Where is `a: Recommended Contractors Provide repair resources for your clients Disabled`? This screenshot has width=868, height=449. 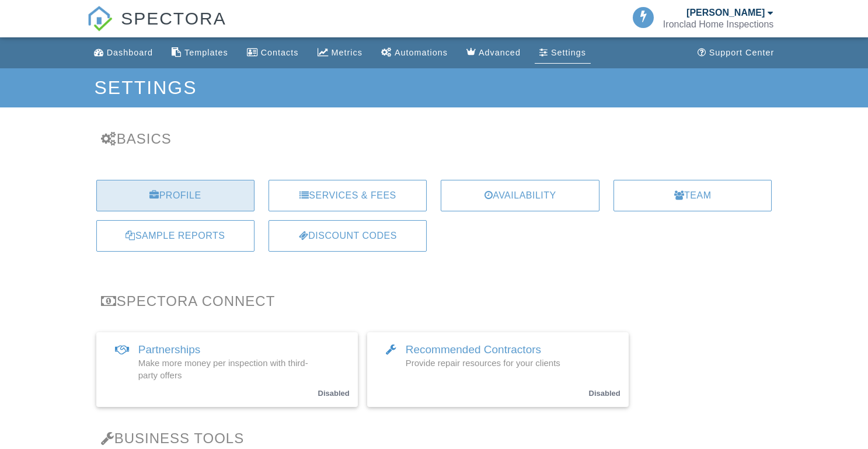
a: Recommended Contractors Provide repair resources for your clients Disabled is located at coordinates (499, 370).